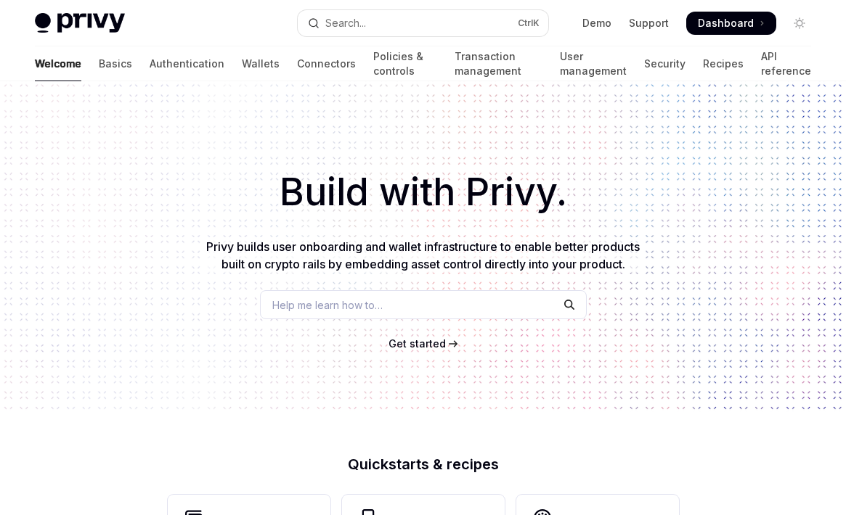  Describe the element at coordinates (597, 23) in the screenshot. I see `a: Demo` at that location.